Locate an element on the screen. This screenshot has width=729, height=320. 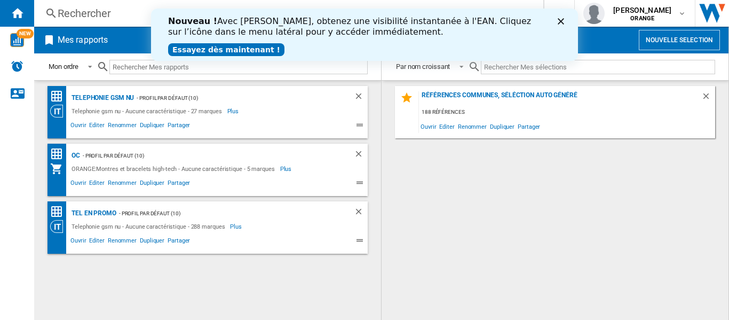
span: NEW is located at coordinates (25, 34).